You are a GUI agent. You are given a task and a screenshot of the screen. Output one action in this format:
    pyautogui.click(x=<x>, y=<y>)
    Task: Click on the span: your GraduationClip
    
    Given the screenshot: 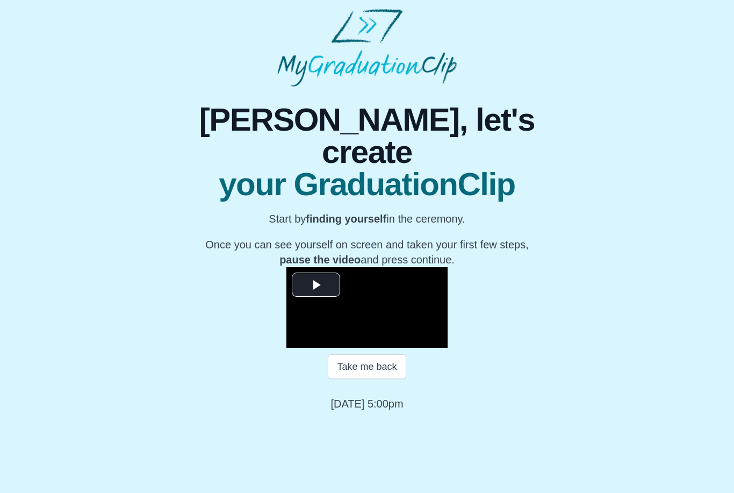 What is the action you would take?
    pyautogui.click(x=367, y=184)
    